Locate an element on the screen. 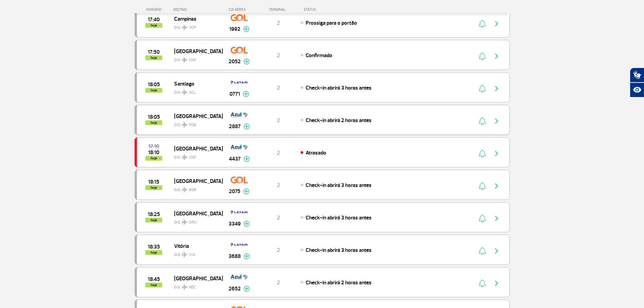  div: CIA AÉREA is located at coordinates (239, 9).